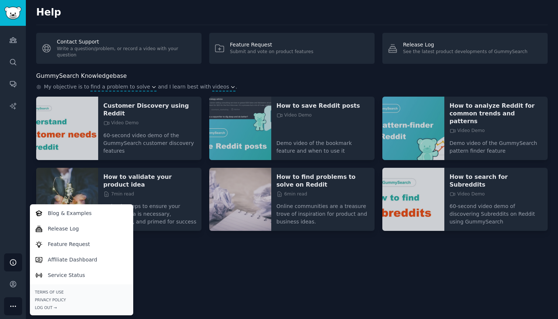 This screenshot has width=558, height=319. Describe the element at coordinates (465, 52) in the screenshot. I see `div: See the latest product developments of GummySearch` at that location.